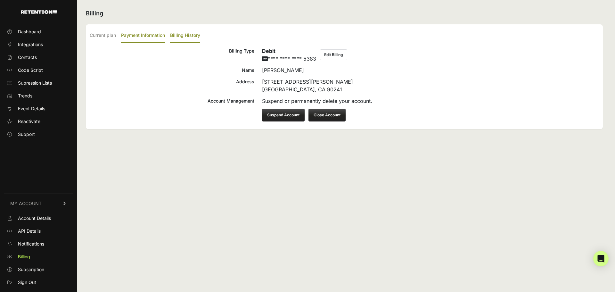 The image size is (615, 292). What do you see at coordinates (172, 86) in the screenshot?
I see `div: Address` at bounding box center [172, 86].